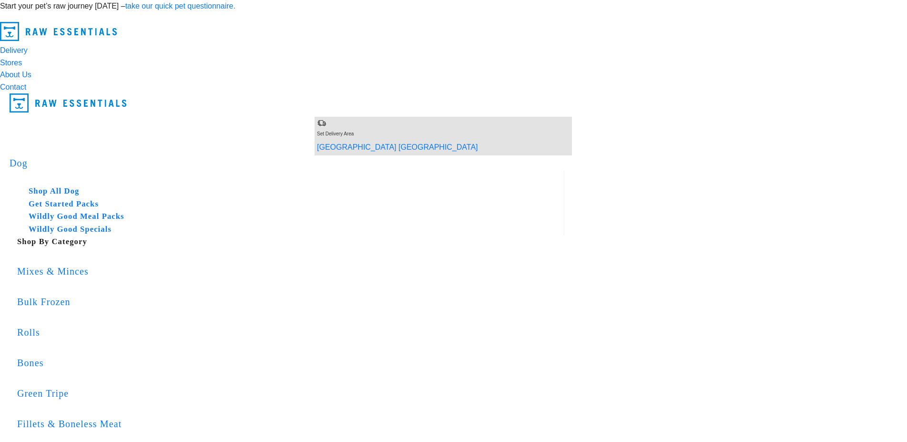  What do you see at coordinates (291, 302) in the screenshot?
I see `a: Bulk Frozen` at bounding box center [291, 302].